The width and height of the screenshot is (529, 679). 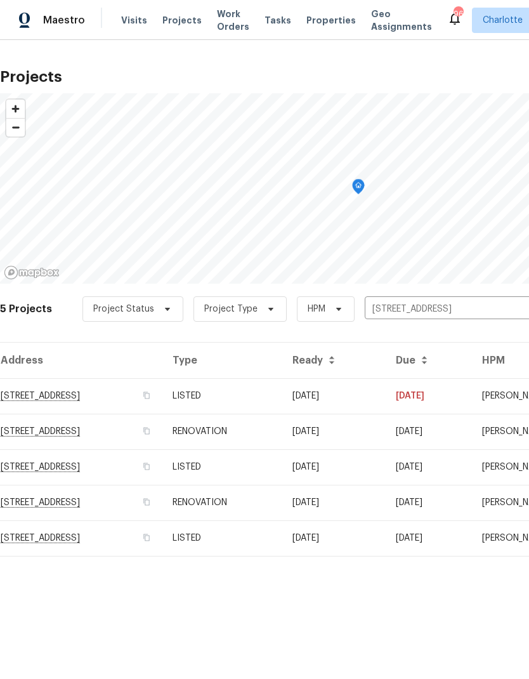 What do you see at coordinates (15, 128) in the screenshot?
I see `span: Zoom out` at bounding box center [15, 128].